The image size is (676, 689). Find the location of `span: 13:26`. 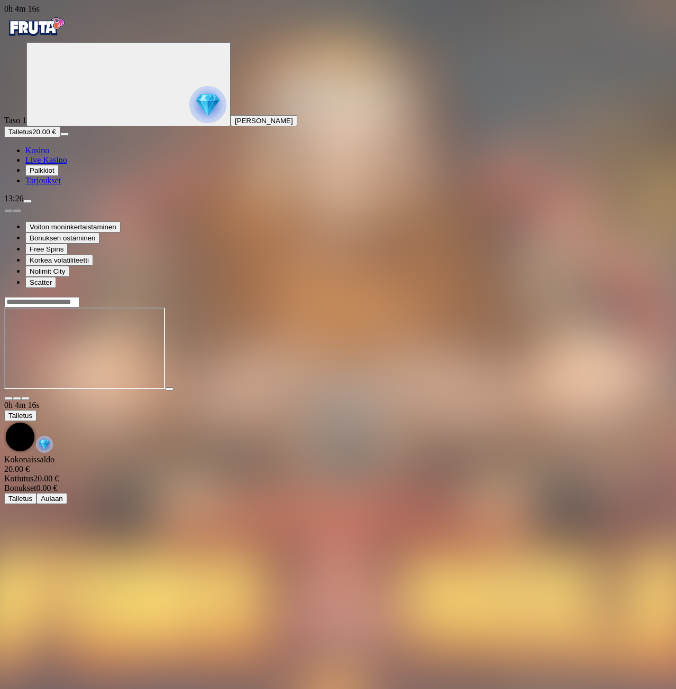

span: 13:26 is located at coordinates (14, 198).